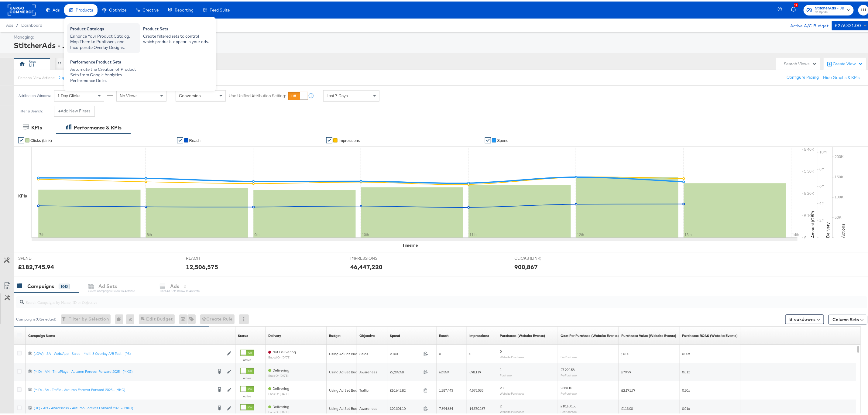 The width and height of the screenshot is (868, 415). Describe the element at coordinates (30, 109) in the screenshot. I see `div: Filter & Search:` at that location.